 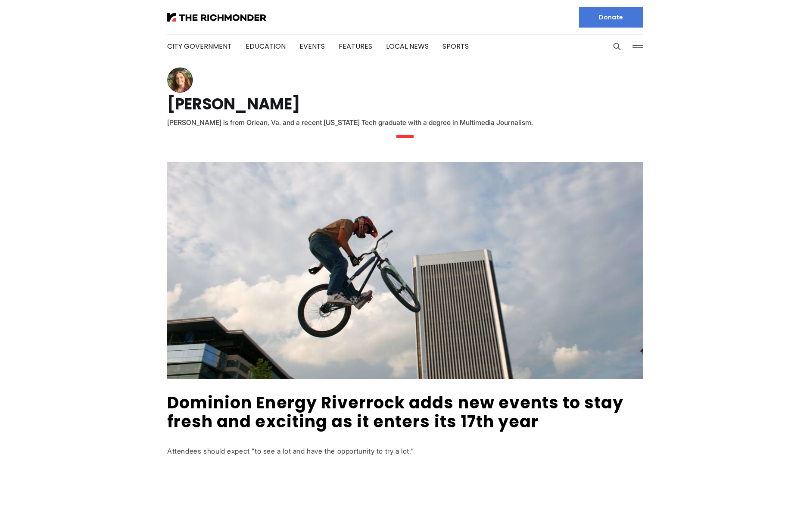 I want to click on img: Brooke Landers, so click(x=180, y=80).